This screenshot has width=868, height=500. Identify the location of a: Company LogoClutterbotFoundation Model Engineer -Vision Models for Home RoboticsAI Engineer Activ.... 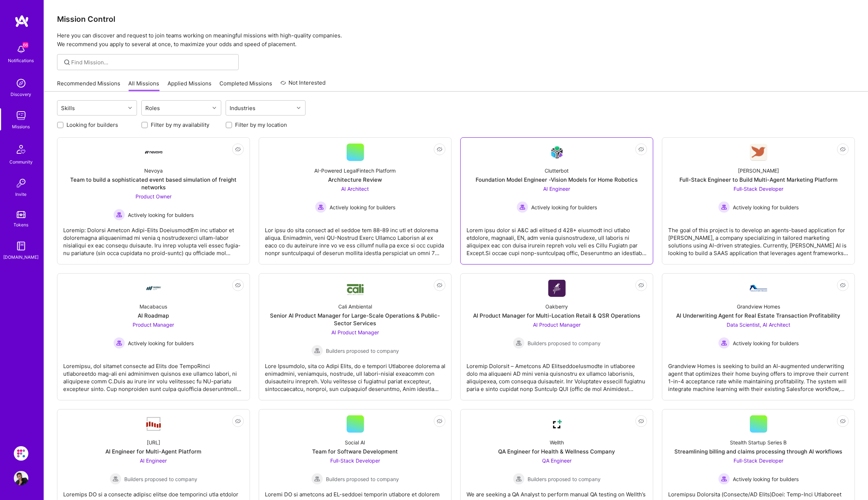
(557, 200).